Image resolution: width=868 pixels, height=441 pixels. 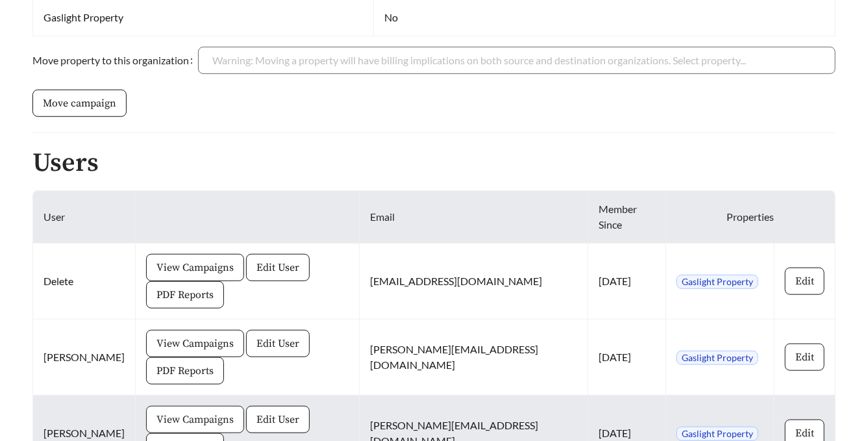 I want to click on span: Move campaign, so click(x=79, y=103).